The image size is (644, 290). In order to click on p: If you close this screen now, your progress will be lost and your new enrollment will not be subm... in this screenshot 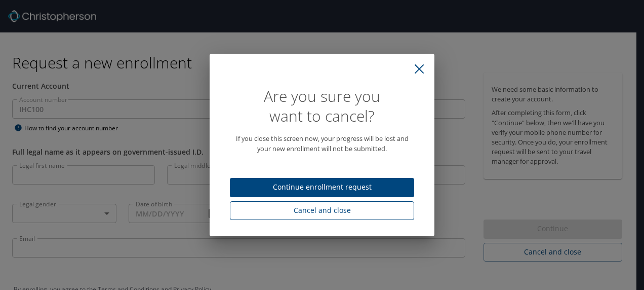, I will do `click(322, 143)`.